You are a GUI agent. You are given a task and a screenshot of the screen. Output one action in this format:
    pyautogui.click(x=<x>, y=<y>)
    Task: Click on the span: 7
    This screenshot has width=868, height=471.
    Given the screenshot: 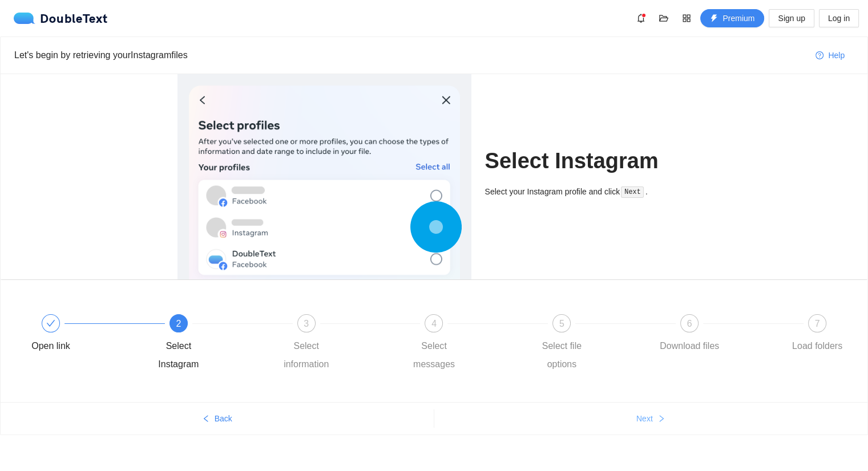 What is the action you would take?
    pyautogui.click(x=817, y=323)
    